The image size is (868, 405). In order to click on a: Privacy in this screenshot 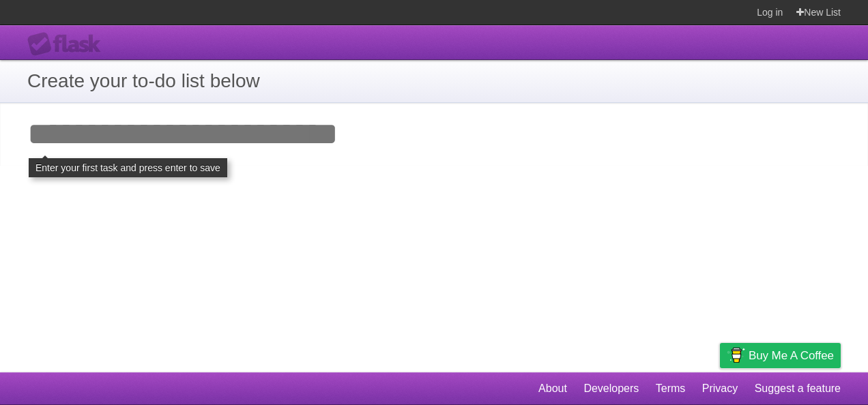, I will do `click(720, 389)`.